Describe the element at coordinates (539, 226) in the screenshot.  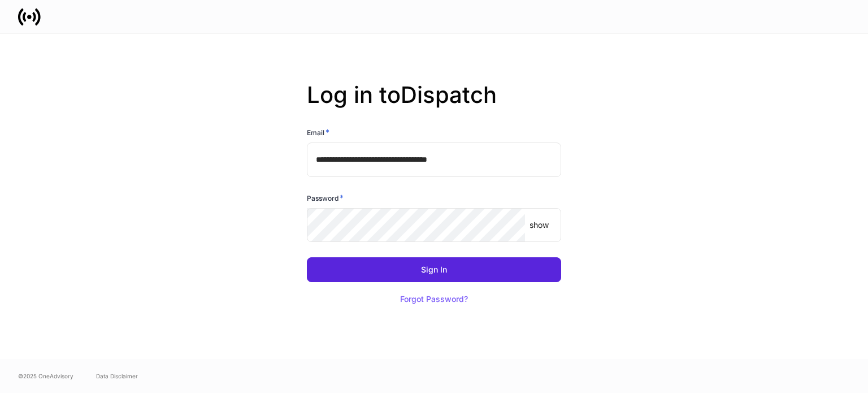
I see `p: show` at that location.